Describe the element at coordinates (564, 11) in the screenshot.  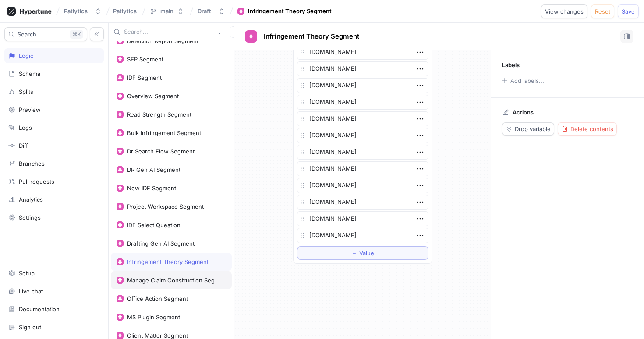
I see `span: View changes` at that location.